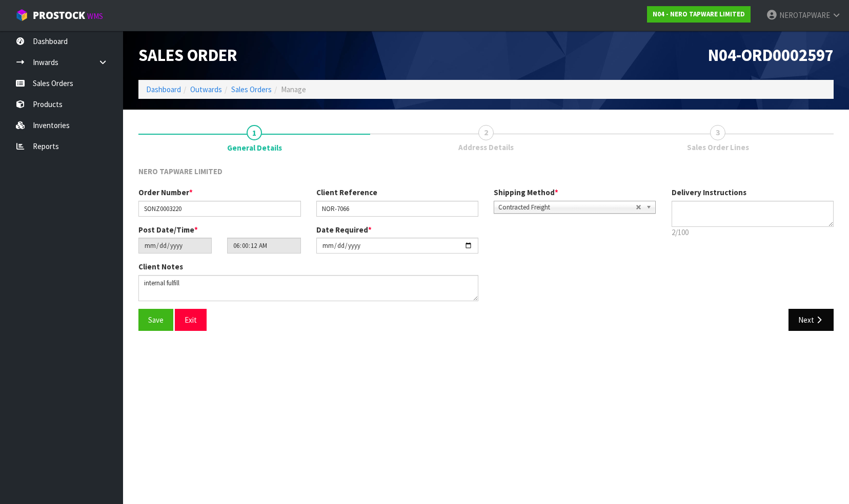  Describe the element at coordinates (22, 15) in the screenshot. I see `img: cube-alt.png` at that location.